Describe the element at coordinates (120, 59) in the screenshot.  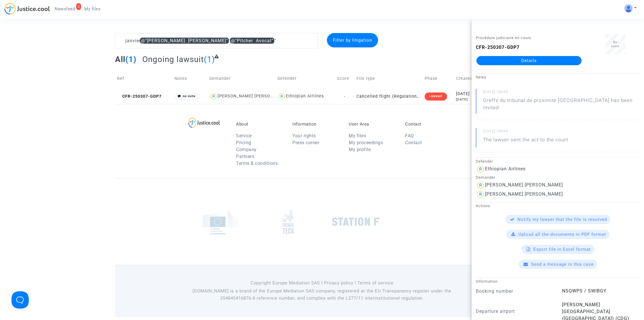
I see `span: All` at that location.